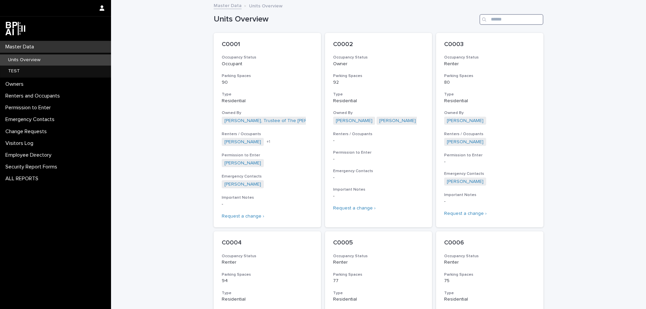  I want to click on p: Permission to Enter, so click(29, 108).